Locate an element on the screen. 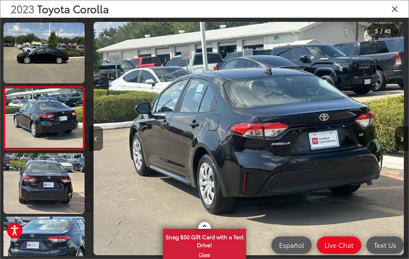 The width and height of the screenshot is (409, 259). span: 5 is located at coordinates (376, 30).